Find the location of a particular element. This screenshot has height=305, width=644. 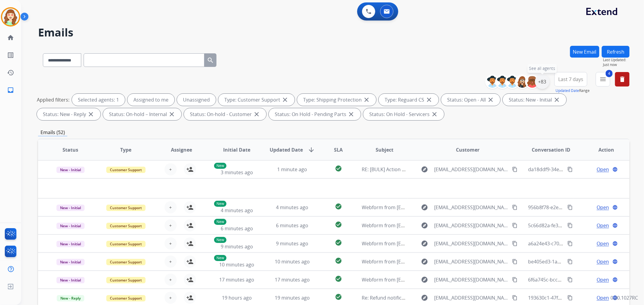

mat-icon: list_alt is located at coordinates (11, 55).